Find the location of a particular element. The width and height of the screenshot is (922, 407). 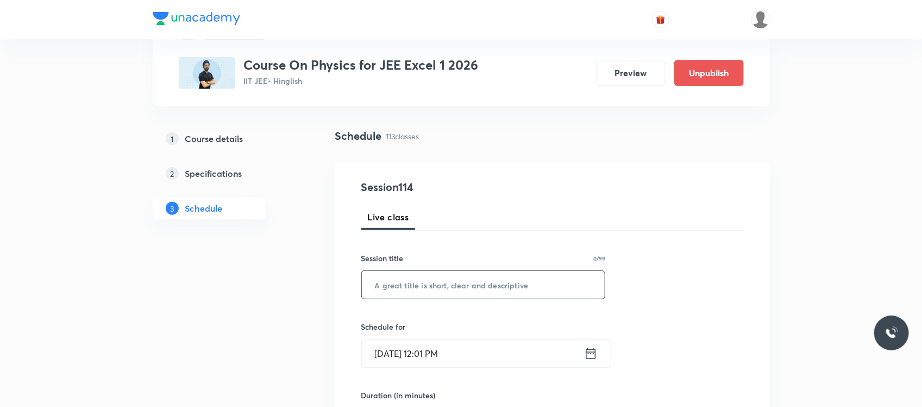

p: 1 is located at coordinates (172, 139).